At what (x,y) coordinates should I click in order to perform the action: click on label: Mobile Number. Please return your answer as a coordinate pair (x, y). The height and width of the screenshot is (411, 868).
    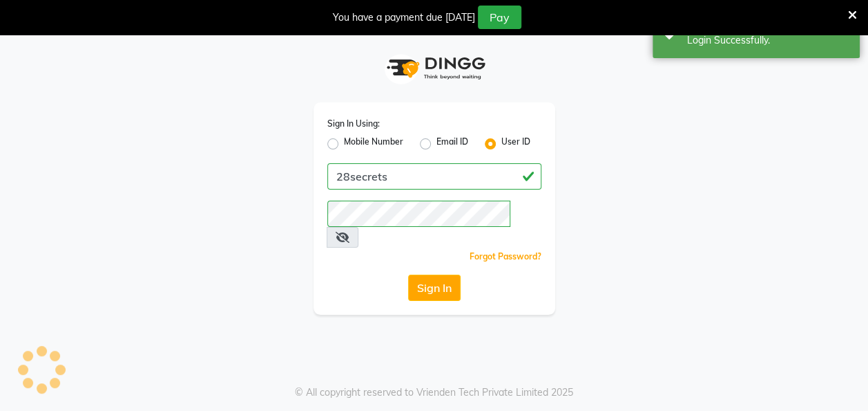
    Looking at the image, I should click on (374, 144).